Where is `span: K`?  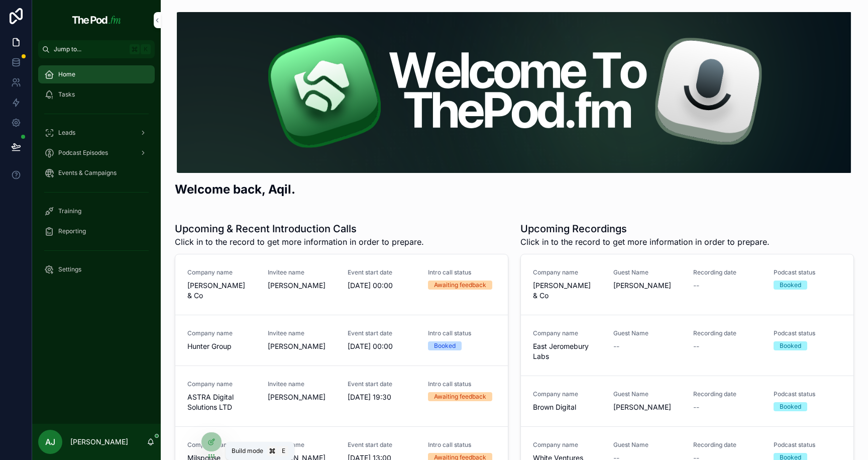
span: K is located at coordinates (146, 49).